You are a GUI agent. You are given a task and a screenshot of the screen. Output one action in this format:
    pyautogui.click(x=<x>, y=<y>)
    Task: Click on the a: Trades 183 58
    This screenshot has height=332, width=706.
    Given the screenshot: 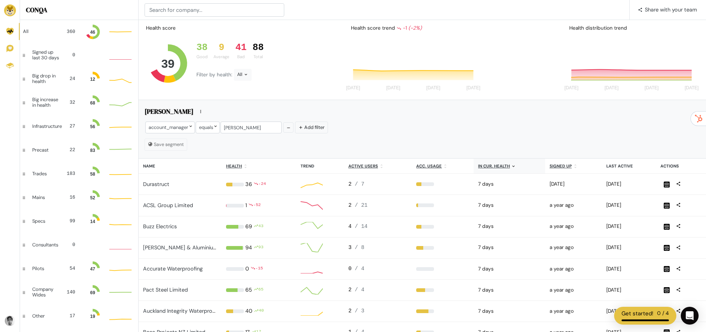 What is the action you would take?
    pyautogui.click(x=79, y=174)
    